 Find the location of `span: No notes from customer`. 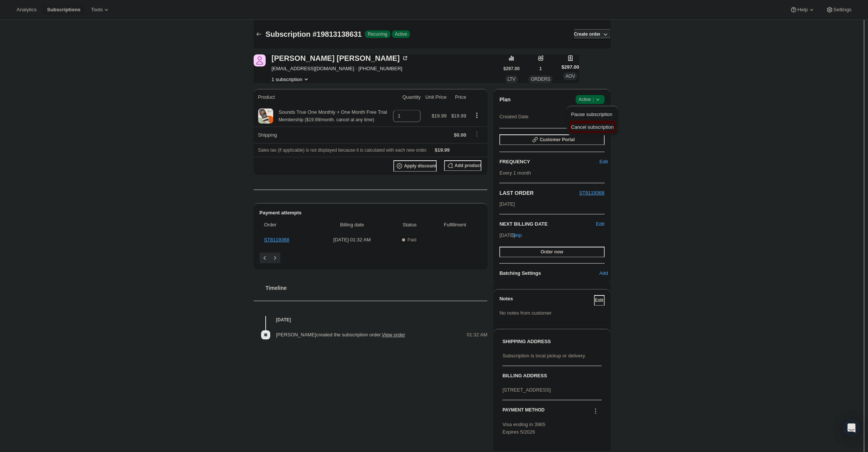

span: No notes from customer is located at coordinates (525, 313).